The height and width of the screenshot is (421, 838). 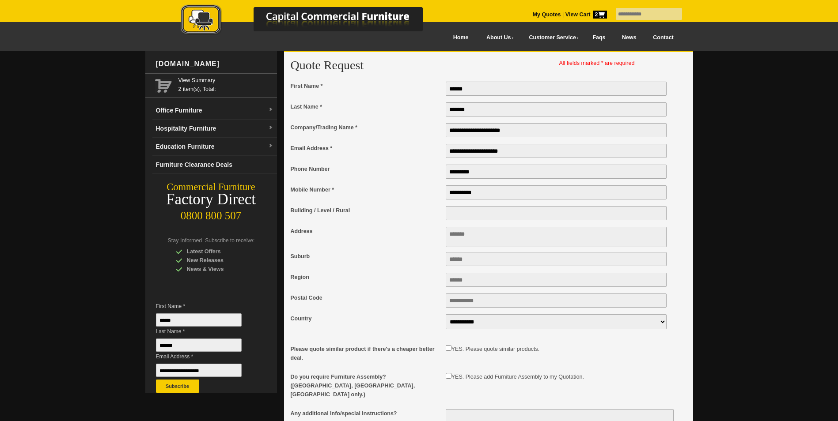 I want to click on a: My Quotes, so click(x=547, y=15).